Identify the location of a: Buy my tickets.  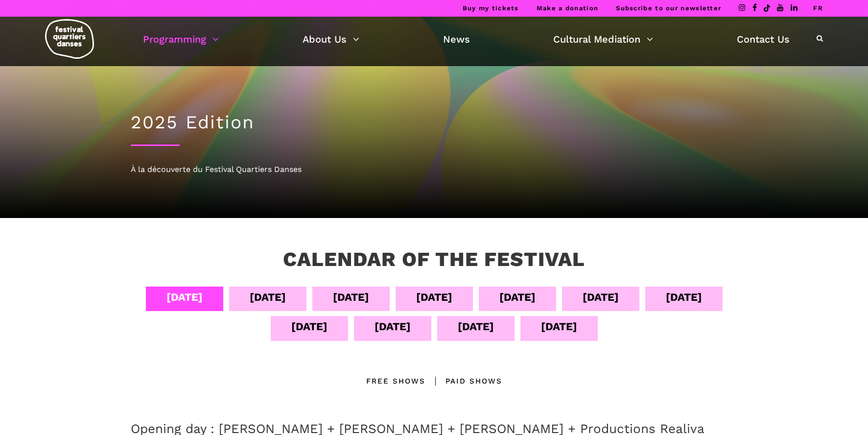
(490, 8).